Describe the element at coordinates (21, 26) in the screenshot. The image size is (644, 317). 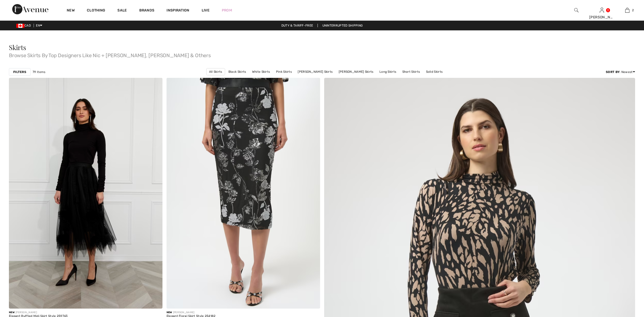
I see `img: Canadian Dollar` at that location.